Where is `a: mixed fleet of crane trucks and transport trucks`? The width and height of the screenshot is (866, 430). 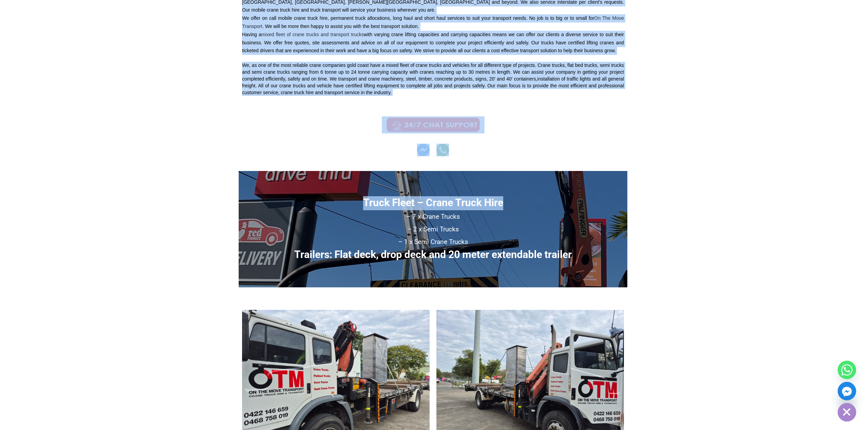 a: mixed fleet of crane trucks and transport trucks is located at coordinates (313, 34).